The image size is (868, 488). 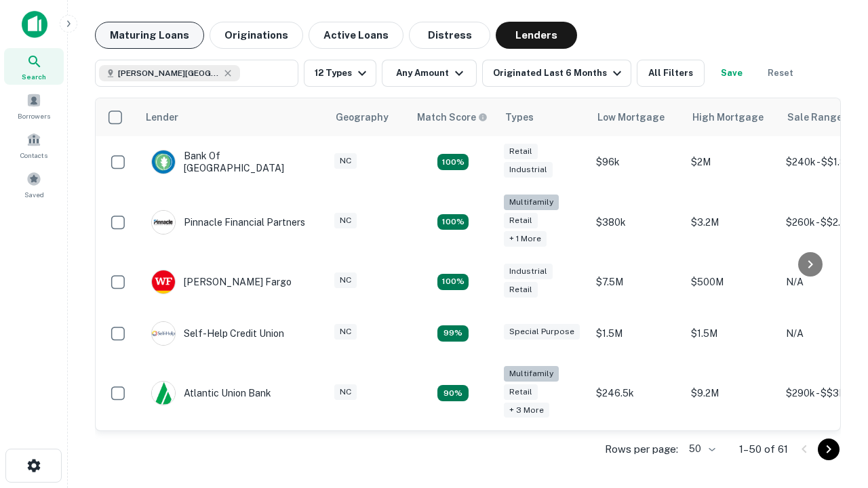 I want to click on div: Atlantic Union Bank, so click(x=211, y=393).